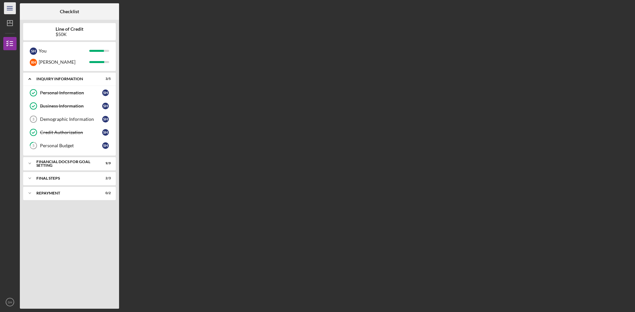 The height and width of the screenshot is (312, 635). Describe the element at coordinates (71, 106) in the screenshot. I see `div: Business Information` at that location.